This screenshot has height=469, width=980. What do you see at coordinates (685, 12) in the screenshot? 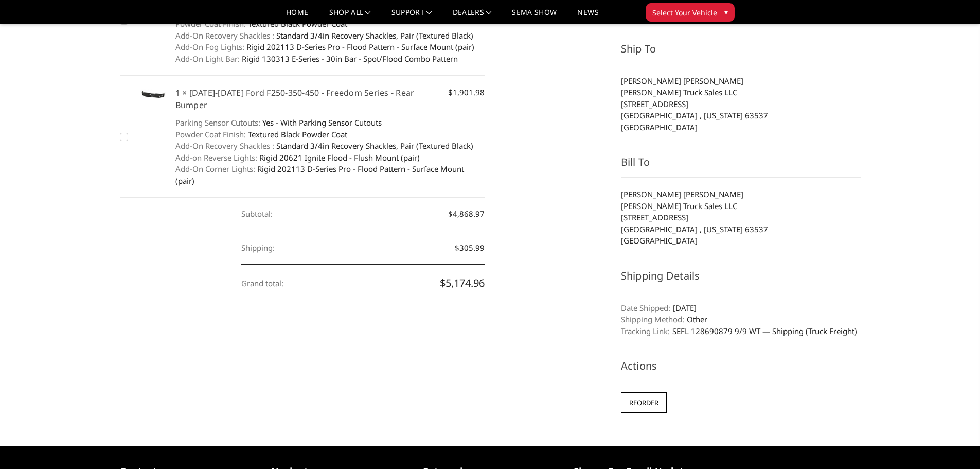
I see `span: Select Your Vehicle` at bounding box center [685, 12].